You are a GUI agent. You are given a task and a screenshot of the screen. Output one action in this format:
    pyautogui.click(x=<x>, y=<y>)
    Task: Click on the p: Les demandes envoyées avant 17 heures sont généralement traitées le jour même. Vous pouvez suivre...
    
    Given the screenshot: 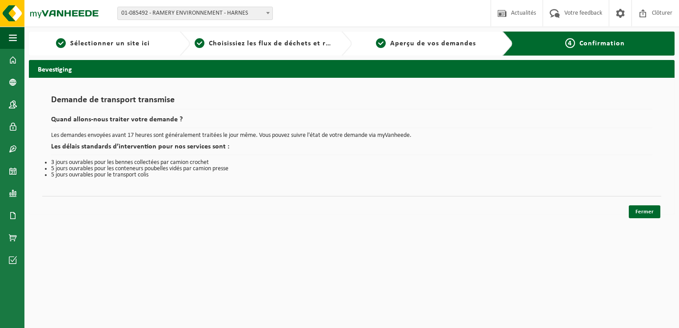 What is the action you would take?
    pyautogui.click(x=351, y=135)
    